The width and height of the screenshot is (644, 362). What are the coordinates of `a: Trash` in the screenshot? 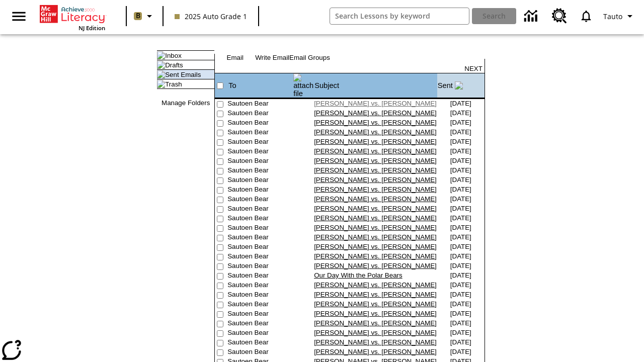 It's located at (174, 84).